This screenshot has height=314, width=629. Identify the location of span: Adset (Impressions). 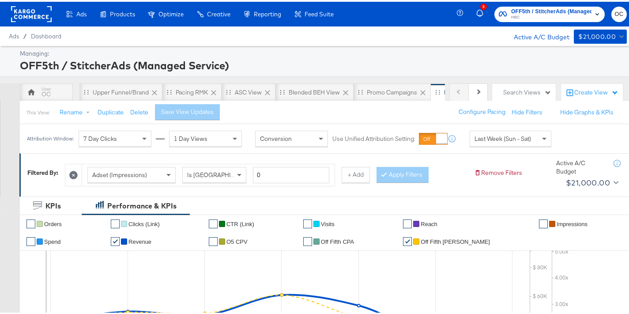
(120, 173).